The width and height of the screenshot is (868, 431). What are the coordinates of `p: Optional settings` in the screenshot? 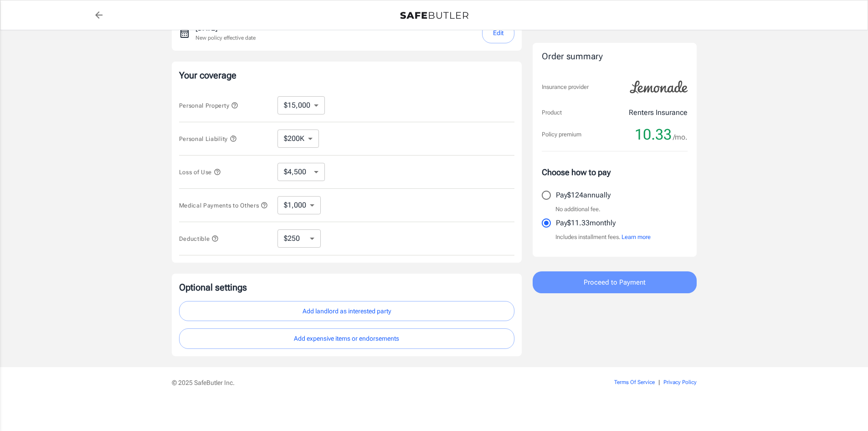 It's located at (347, 287).